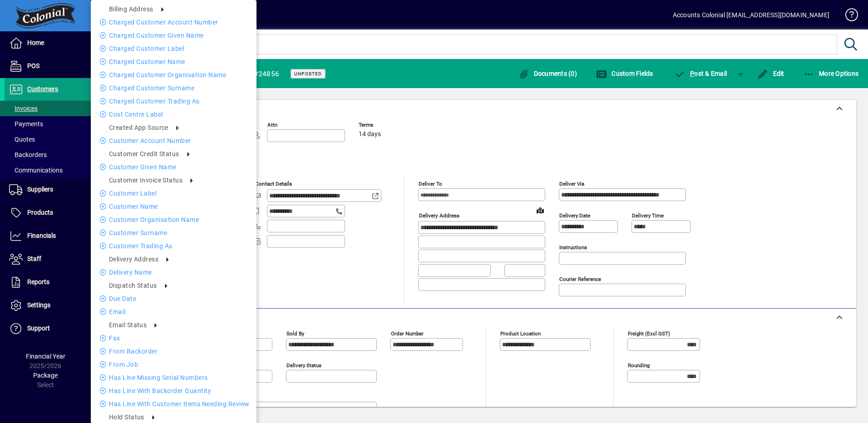 Image resolution: width=868 pixels, height=423 pixels. What do you see at coordinates (146, 181) in the screenshot?
I see `span: Customer Invoice Status` at bounding box center [146, 181].